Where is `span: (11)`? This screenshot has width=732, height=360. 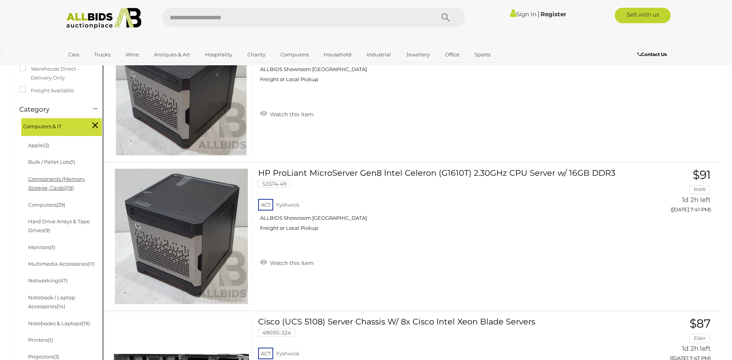 span: (11) is located at coordinates (91, 264).